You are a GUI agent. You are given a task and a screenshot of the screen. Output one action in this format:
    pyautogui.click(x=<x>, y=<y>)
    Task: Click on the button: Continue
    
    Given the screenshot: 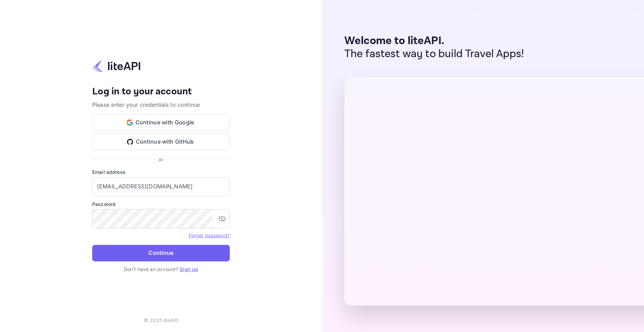 What is the action you would take?
    pyautogui.click(x=161, y=253)
    